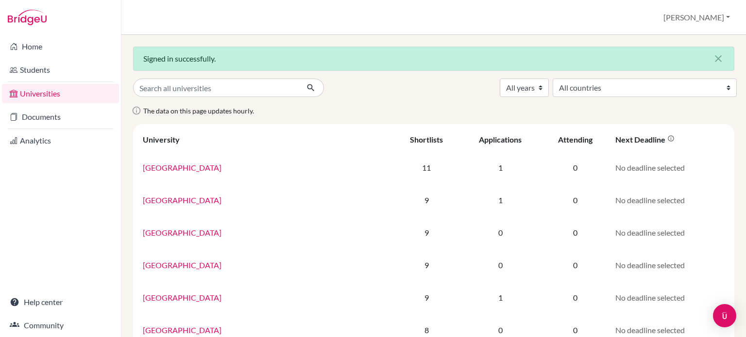  Describe the element at coordinates (60, 94) in the screenshot. I see `a: Universities` at that location.